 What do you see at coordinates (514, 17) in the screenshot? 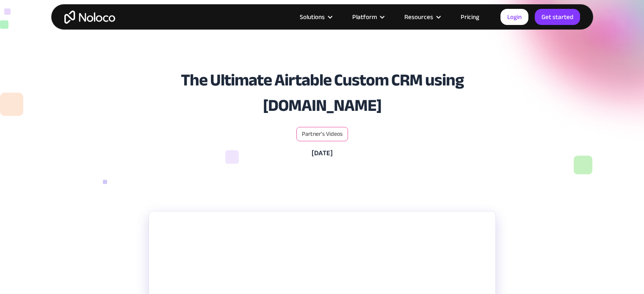
I see `a: Login` at bounding box center [514, 17].